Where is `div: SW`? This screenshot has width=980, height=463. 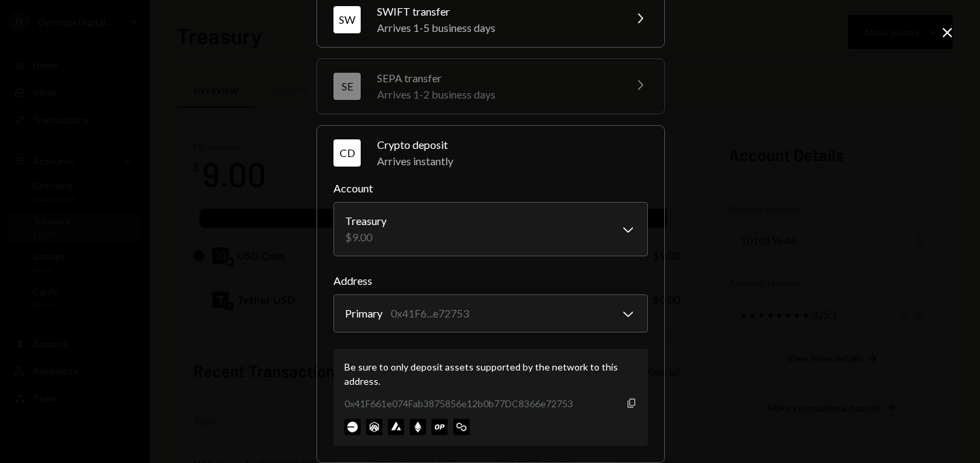 div: SW is located at coordinates (347, 20).